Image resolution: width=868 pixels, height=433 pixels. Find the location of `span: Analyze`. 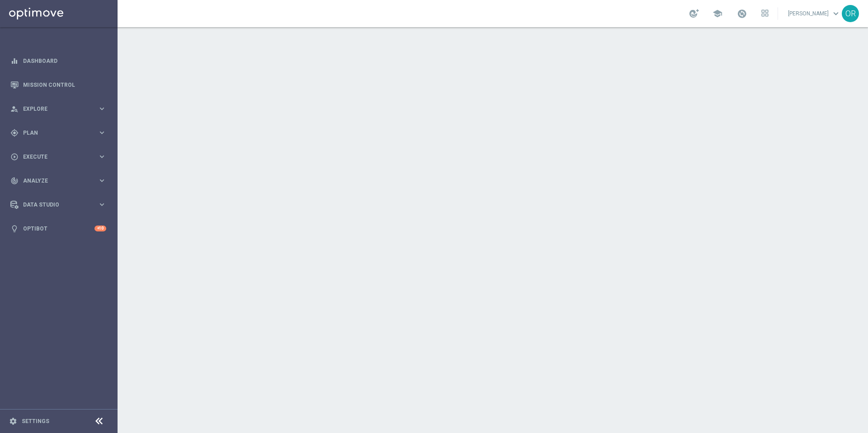

span: Analyze is located at coordinates (60, 181).